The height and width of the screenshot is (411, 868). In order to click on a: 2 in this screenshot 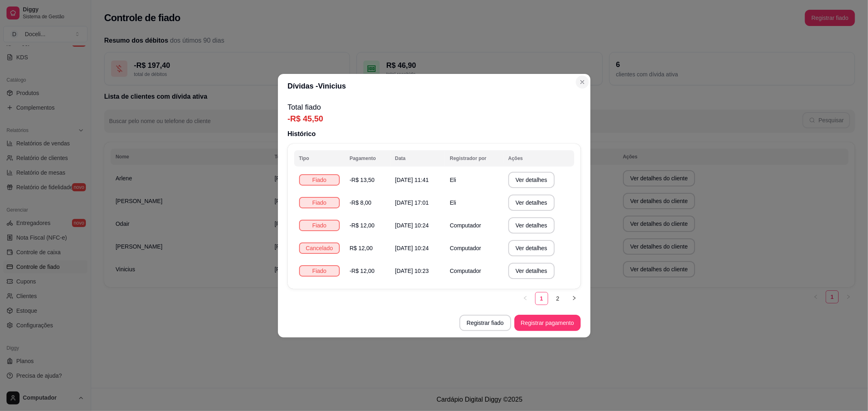, I will do `click(558, 299)`.